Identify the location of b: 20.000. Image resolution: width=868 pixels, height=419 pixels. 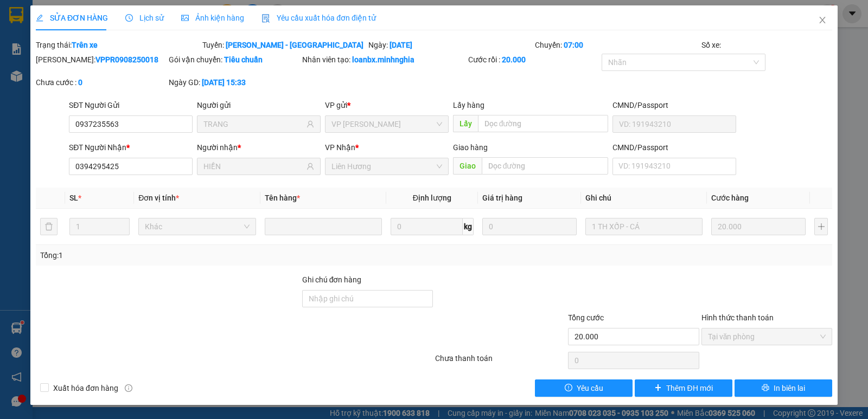
(514, 60).